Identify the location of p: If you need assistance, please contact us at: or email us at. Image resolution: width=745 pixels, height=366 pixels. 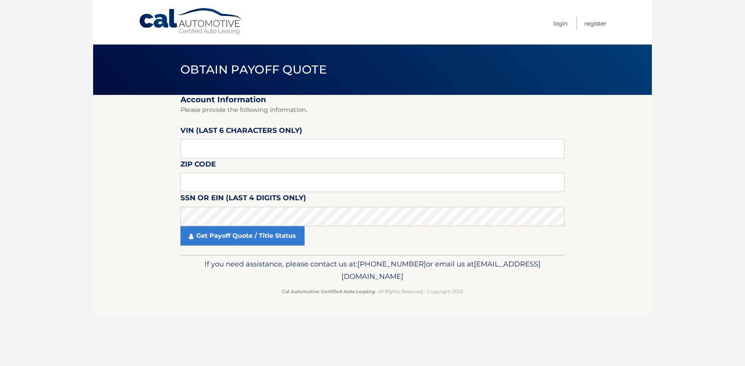
(372, 271).